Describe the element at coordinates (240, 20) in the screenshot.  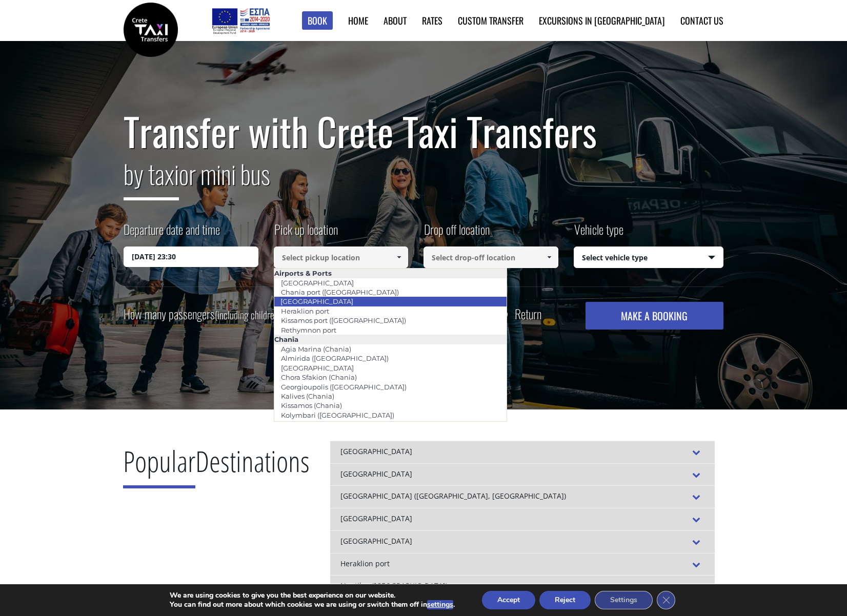
I see `img: e-bannersEUERDF180X90.jpg` at that location.